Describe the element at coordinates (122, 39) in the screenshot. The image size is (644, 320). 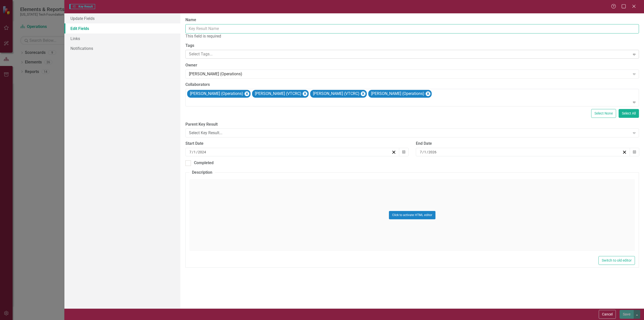
I see `a: Links` at that location.